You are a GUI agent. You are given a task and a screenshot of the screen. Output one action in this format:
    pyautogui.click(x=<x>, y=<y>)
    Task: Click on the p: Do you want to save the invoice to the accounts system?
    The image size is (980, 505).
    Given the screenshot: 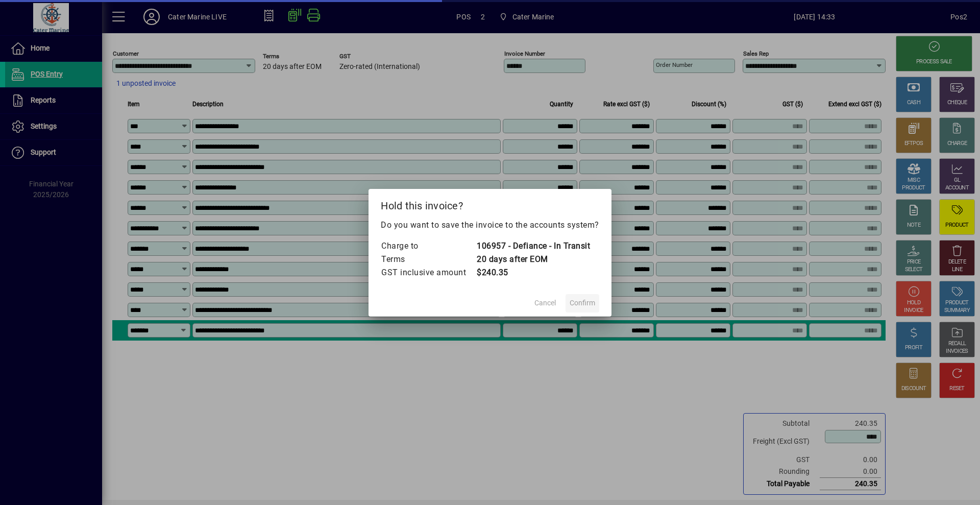 What is the action you would take?
    pyautogui.click(x=490, y=226)
    